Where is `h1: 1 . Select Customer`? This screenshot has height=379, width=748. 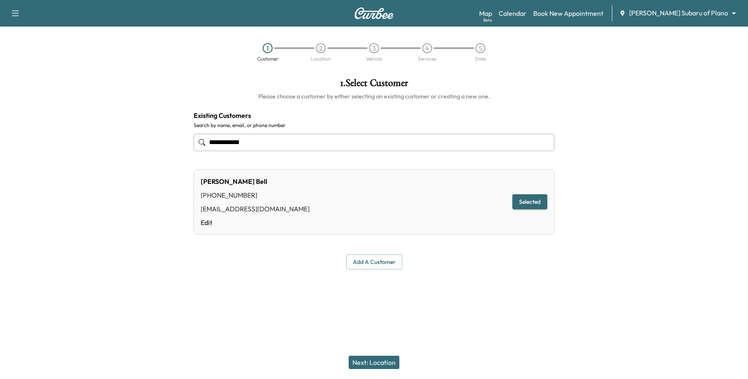
h1: 1 . Select Customer is located at coordinates (374, 85).